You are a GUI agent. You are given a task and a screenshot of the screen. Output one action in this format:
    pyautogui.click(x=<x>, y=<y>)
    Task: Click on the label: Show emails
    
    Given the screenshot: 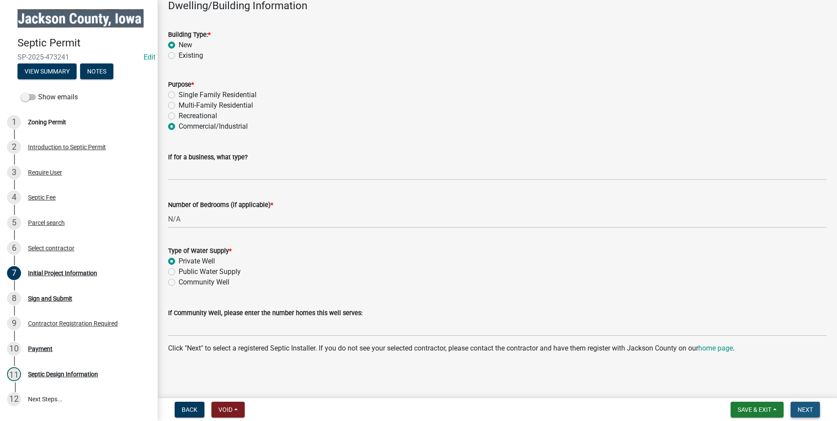 What is the action you would take?
    pyautogui.click(x=49, y=97)
    